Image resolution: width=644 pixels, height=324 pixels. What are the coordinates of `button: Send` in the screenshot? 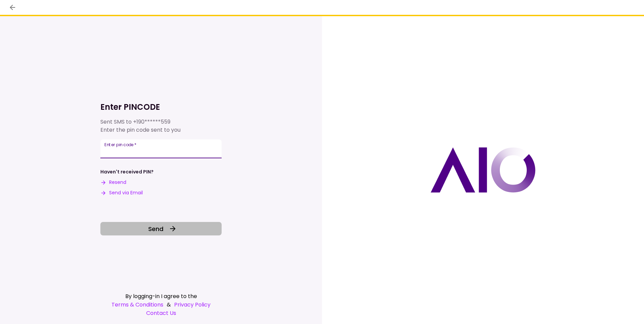 It's located at (161, 229).